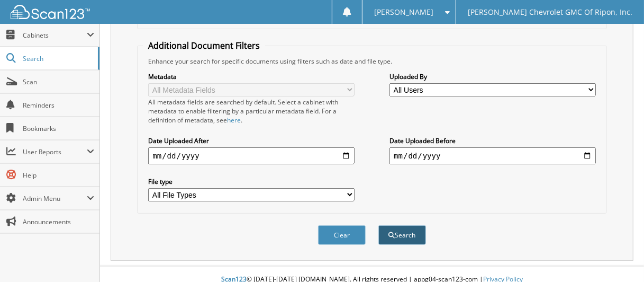  I want to click on button: Search, so click(402, 235).